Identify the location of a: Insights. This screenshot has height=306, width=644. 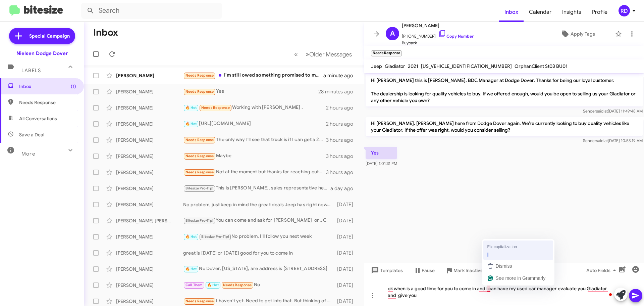
(571, 12).